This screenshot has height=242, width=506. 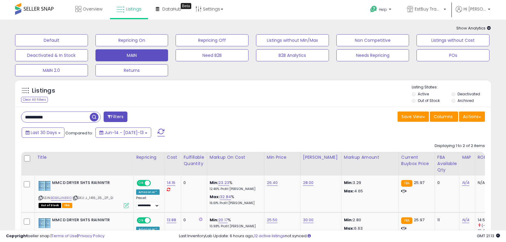 What do you see at coordinates (84, 194) in the screenshot?
I see `div: ASIN:` at bounding box center [84, 194].